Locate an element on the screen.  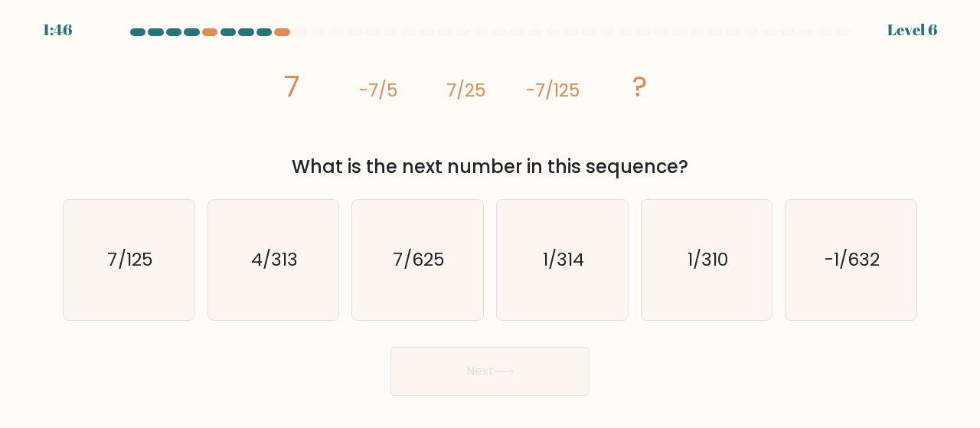
text: 1/314 is located at coordinates (564, 259).